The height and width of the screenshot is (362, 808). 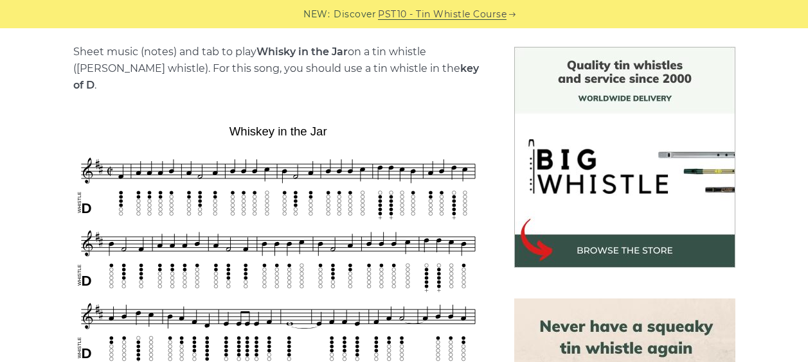 I want to click on a: PST10 - Tin Whistle Course, so click(x=442, y=14).